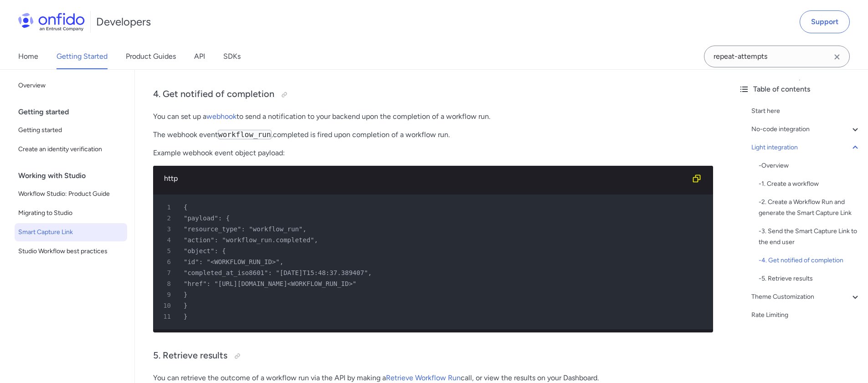  Describe the element at coordinates (806, 148) in the screenshot. I see `div: Light integration` at that location.